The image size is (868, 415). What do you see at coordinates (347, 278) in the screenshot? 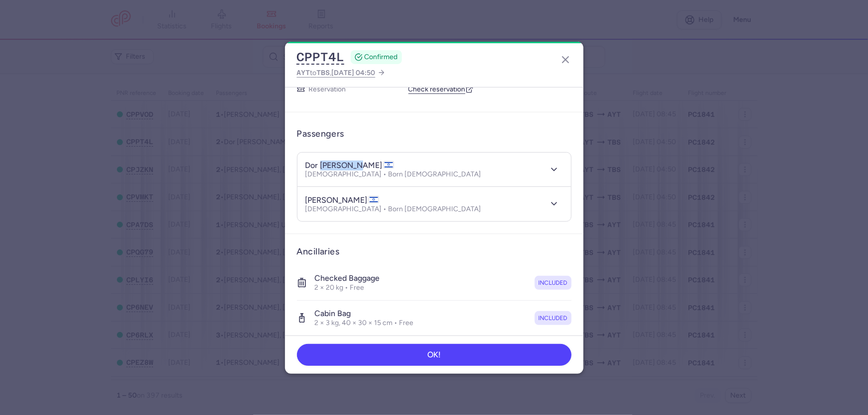
I see `h4: Checked baggage` at bounding box center [347, 278].